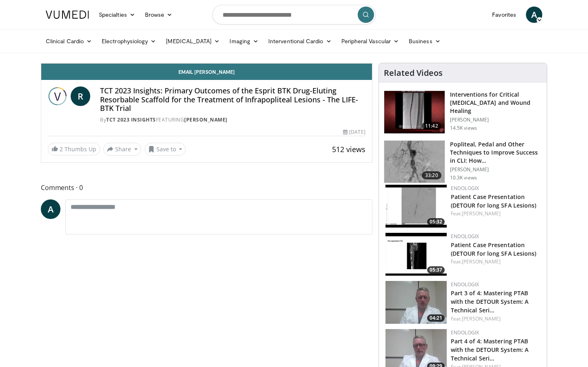  What do you see at coordinates (129, 41) in the screenshot?
I see `a: Electrophysiology` at bounding box center [129, 41].